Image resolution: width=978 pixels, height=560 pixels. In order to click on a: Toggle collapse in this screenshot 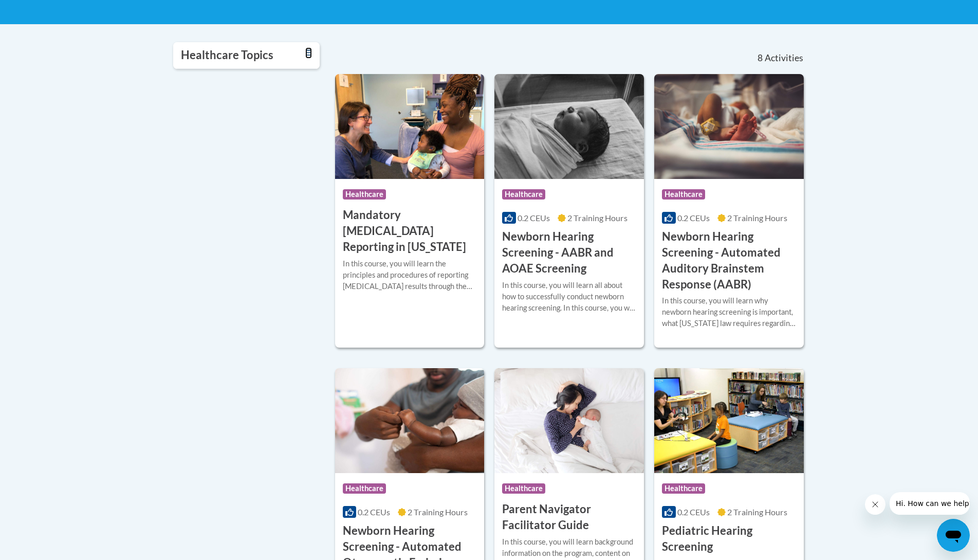, I will do `click(308, 53)`.